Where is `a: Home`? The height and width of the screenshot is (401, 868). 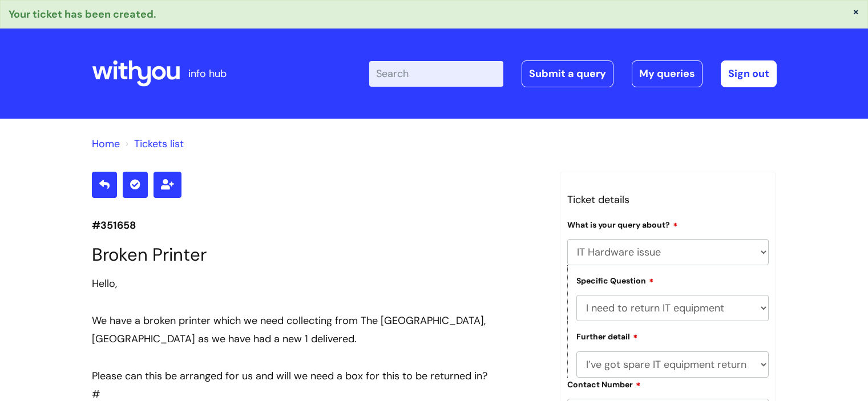 a: Home is located at coordinates (106, 144).